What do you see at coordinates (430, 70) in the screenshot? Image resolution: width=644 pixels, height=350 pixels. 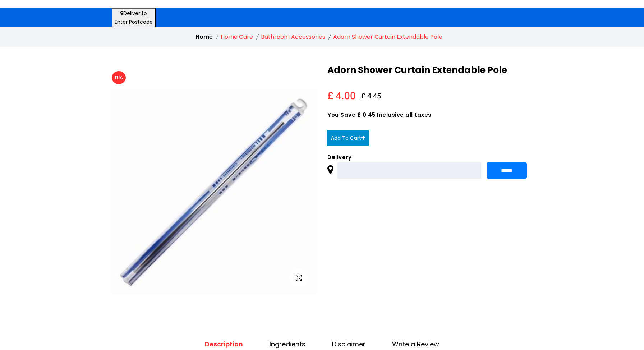 I see `h2: Adorn Shower Curtain Extendable Pole` at bounding box center [430, 70].